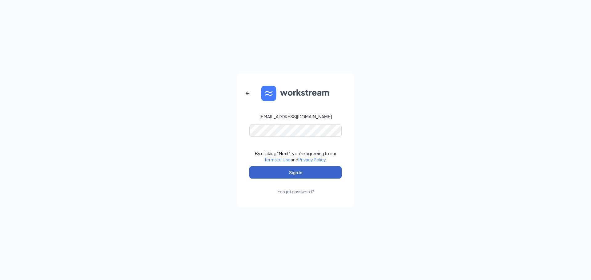 This screenshot has height=280, width=591. Describe the element at coordinates (312, 160) in the screenshot. I see `a: Privacy Policy` at that location.